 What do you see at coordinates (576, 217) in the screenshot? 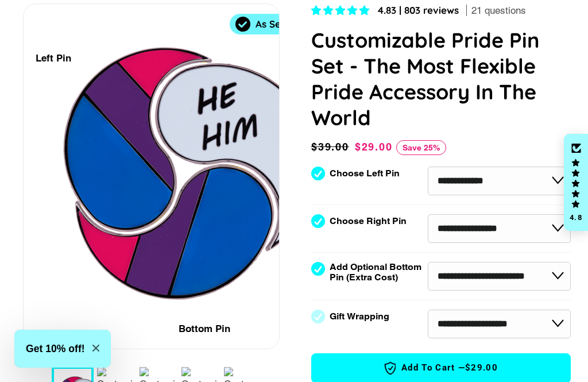
I see `div: 4.8` at bounding box center [576, 217].